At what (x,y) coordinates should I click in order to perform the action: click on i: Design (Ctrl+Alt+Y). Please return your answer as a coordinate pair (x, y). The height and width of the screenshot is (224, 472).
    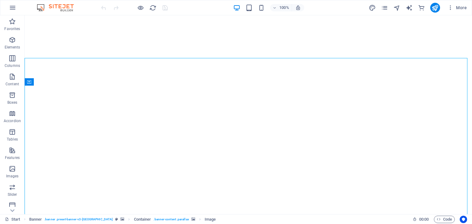
    Looking at the image, I should click on (372, 8).